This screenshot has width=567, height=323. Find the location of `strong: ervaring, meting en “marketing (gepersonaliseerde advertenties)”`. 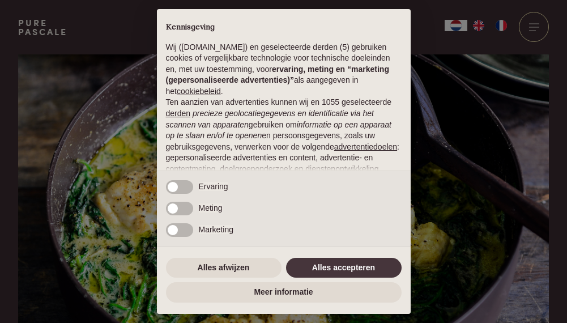

strong: ervaring, meting en “marketing (gepersonaliseerde advertenties)” is located at coordinates (278, 75).